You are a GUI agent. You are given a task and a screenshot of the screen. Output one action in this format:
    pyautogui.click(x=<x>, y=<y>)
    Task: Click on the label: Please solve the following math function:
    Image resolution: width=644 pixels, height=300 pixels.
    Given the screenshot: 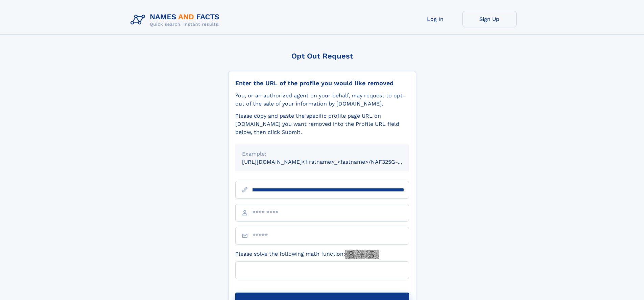 What is the action you would take?
    pyautogui.click(x=307, y=254)
    